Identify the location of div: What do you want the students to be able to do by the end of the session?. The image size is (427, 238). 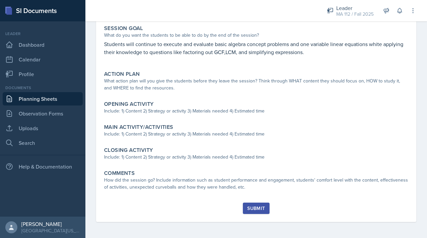
(256, 35).